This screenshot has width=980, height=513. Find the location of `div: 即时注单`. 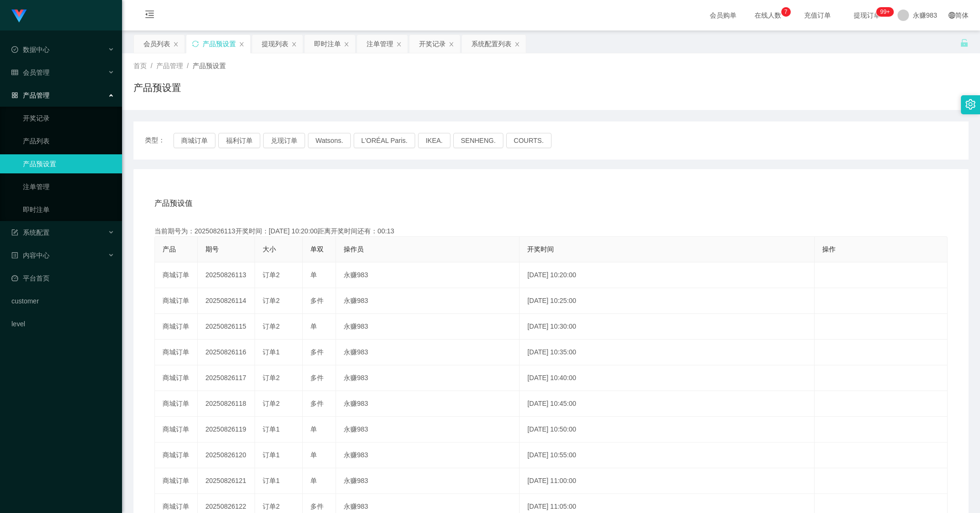

div: 即时注单 is located at coordinates (328, 44).